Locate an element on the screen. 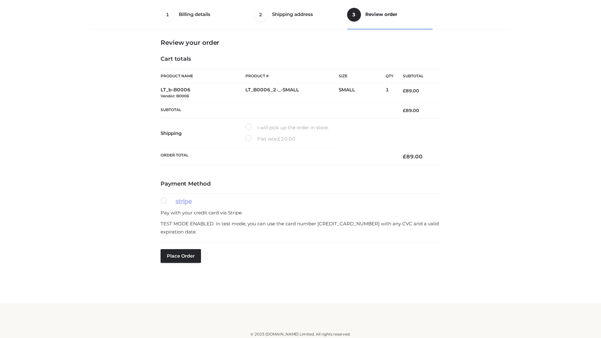  td: LT_b-B0006 is located at coordinates (203, 93).